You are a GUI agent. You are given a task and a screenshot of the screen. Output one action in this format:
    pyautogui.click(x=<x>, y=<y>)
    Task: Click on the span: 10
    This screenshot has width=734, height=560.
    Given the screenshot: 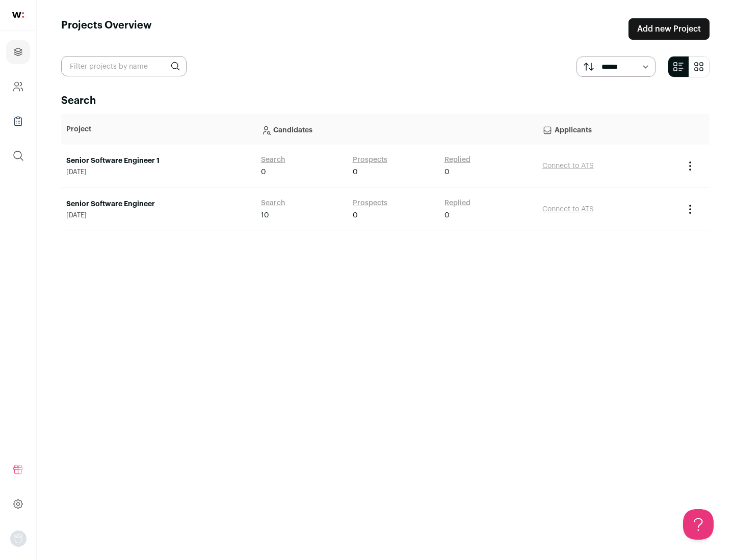 What is the action you would take?
    pyautogui.click(x=265, y=216)
    